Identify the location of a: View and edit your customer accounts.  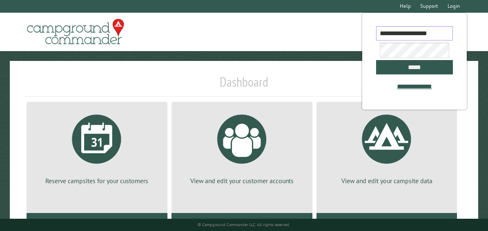
(242, 147).